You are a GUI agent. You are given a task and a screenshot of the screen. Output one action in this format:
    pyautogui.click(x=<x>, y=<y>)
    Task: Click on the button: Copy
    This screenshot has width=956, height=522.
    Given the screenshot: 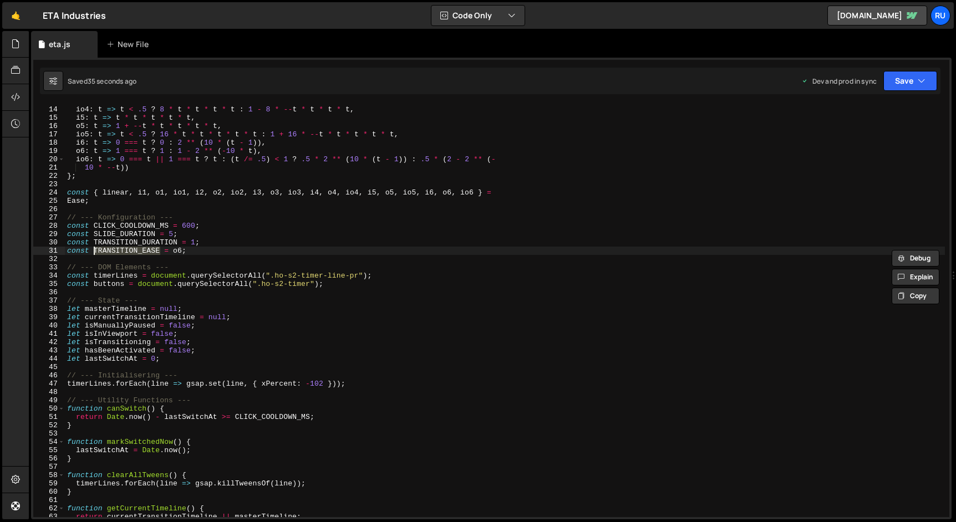 What is the action you would take?
    pyautogui.click(x=916, y=296)
    